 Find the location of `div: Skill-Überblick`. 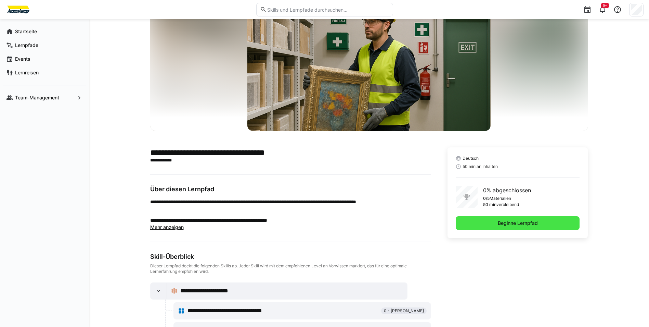

div: Skill-Überblick is located at coordinates (291, 256).